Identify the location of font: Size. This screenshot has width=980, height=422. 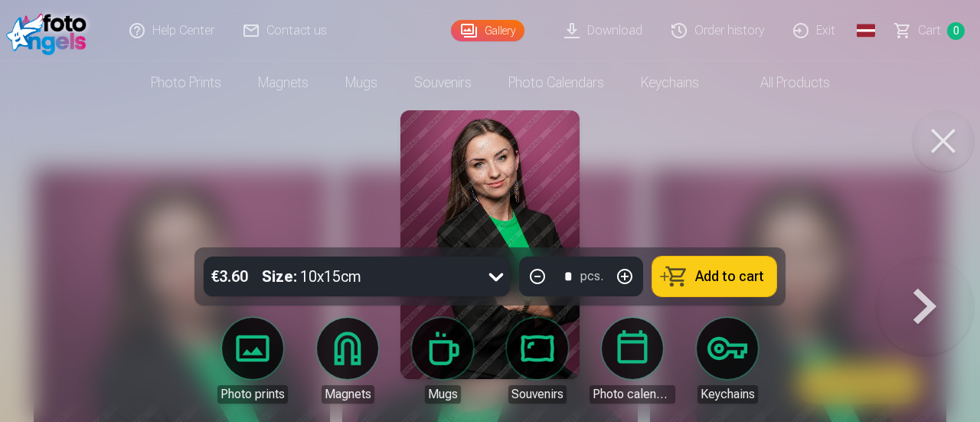
(277, 277).